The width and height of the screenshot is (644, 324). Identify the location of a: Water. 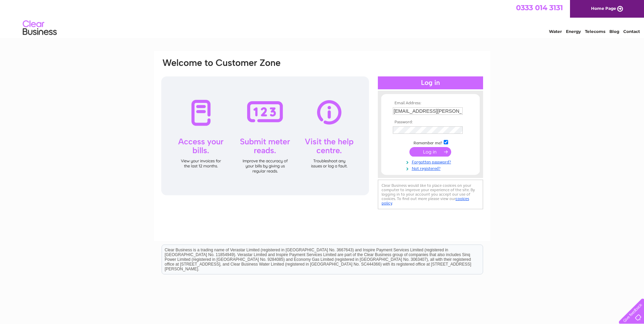
(555, 31).